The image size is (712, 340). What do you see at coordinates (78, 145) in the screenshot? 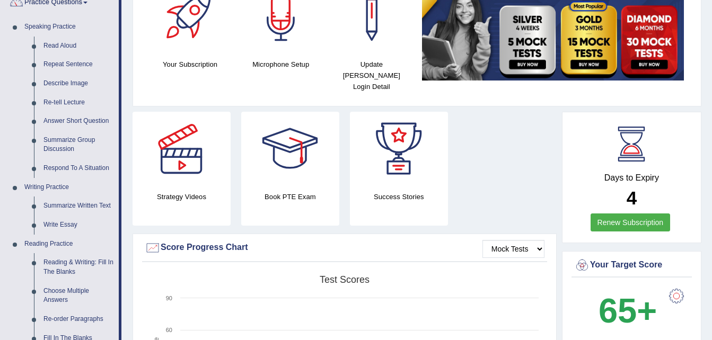
I see `a: Summarize Group Discussion` at bounding box center [78, 145].